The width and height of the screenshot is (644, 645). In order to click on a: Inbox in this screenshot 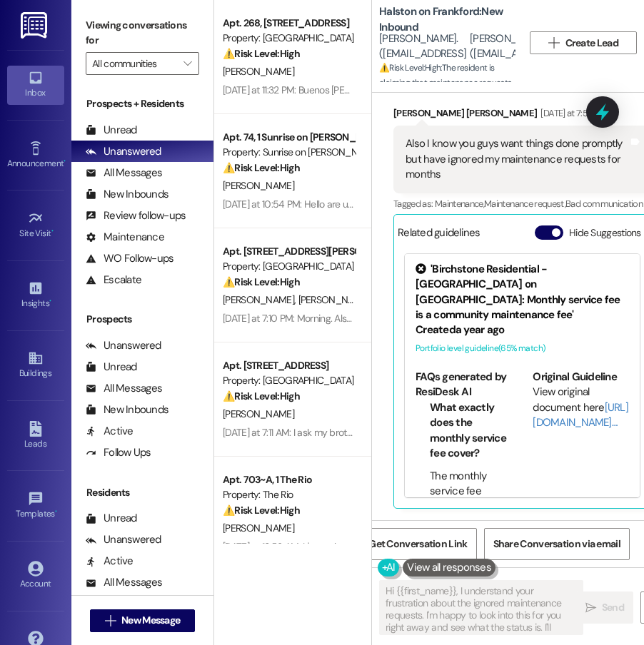, I will do `click(36, 85)`.